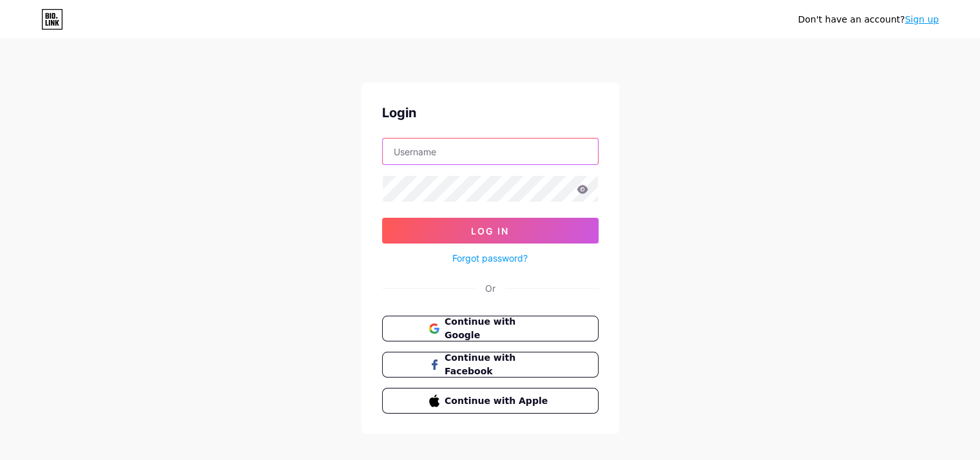  I want to click on span: Continue with Apple, so click(497, 401).